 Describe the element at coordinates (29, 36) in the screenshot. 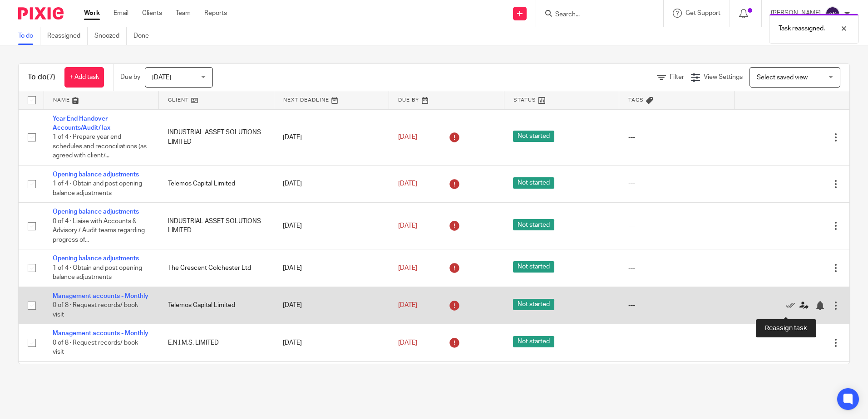

I see `a: To do` at that location.